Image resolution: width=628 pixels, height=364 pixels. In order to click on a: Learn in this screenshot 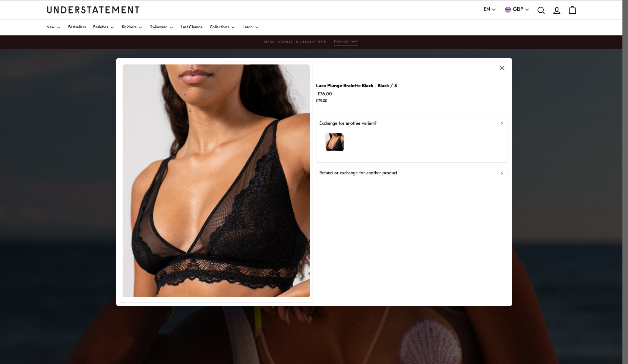, I will do `click(251, 27)`.